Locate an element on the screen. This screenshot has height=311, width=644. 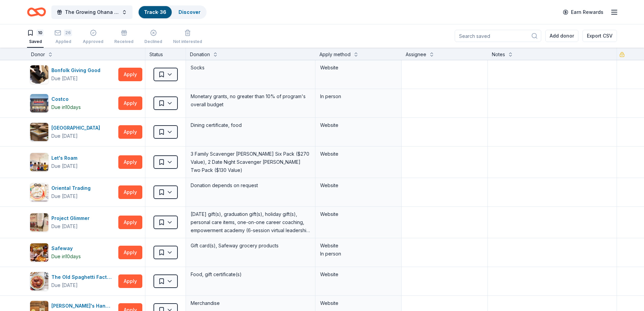
button: 10Saved is located at coordinates (35, 37).